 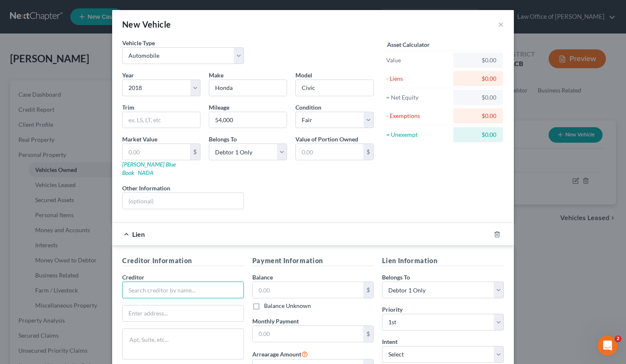 What do you see at coordinates (418, 60) in the screenshot?
I see `div: Value` at bounding box center [418, 60].